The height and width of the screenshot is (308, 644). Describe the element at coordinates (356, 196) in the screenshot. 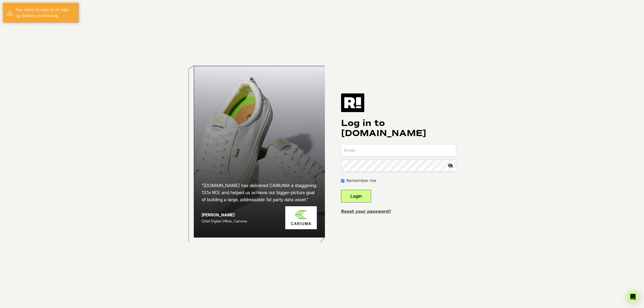

I see `button: Login` at that location.